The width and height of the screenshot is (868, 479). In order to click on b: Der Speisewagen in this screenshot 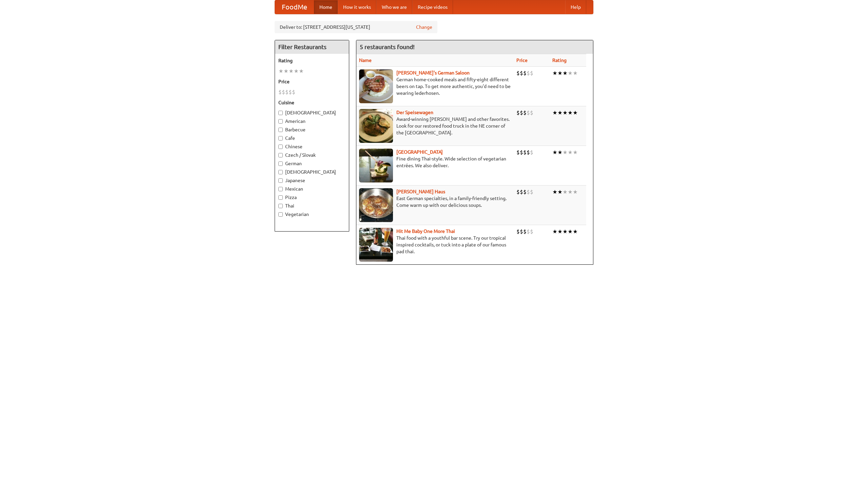, I will do `click(414, 112)`.